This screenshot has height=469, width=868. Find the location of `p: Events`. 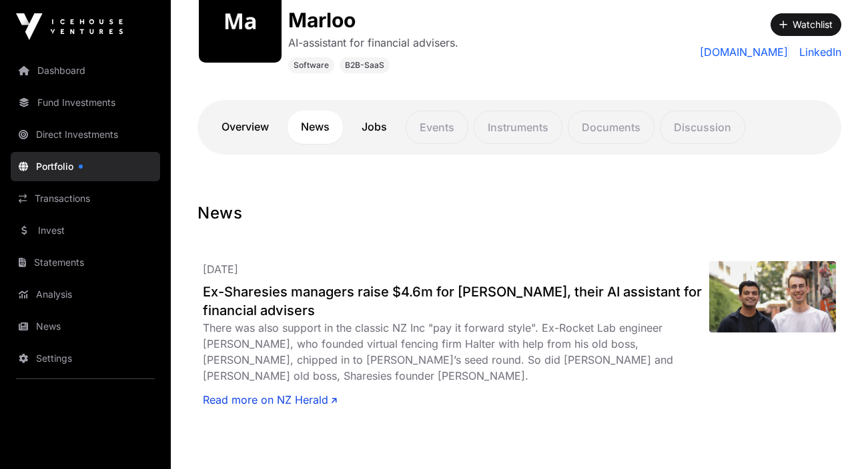

p: Events is located at coordinates (437, 127).